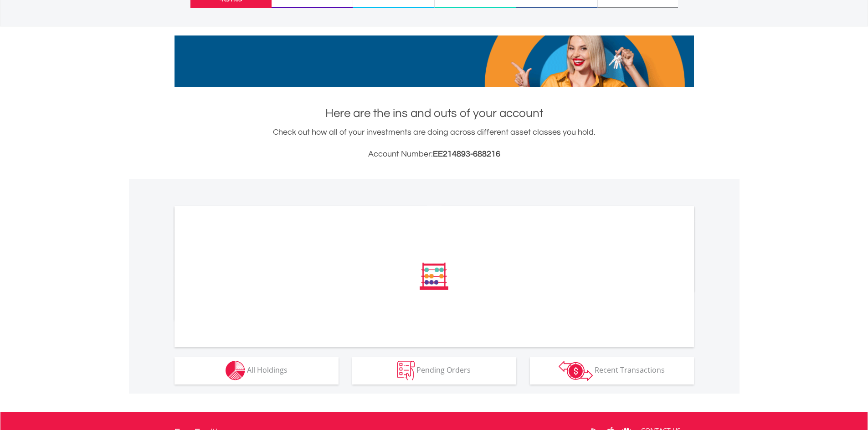 Image resolution: width=868 pixels, height=430 pixels. What do you see at coordinates (434, 61) in the screenshot?
I see `img: EasyMortage Promotion Banner` at bounding box center [434, 61].